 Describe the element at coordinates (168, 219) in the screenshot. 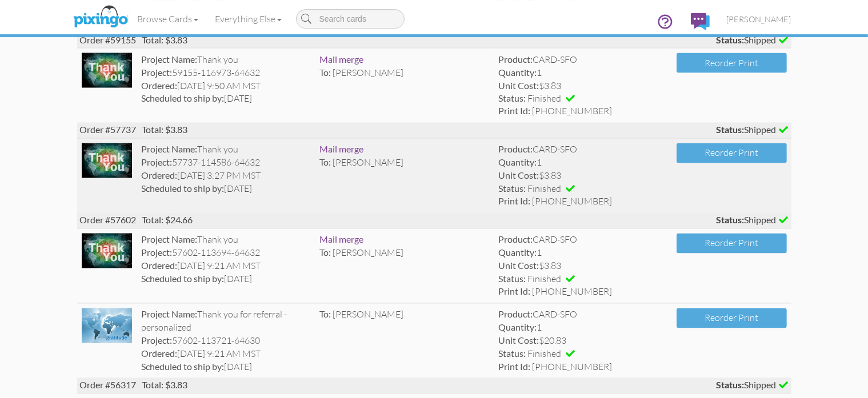

I see `span: Total: $24.66` at that location.